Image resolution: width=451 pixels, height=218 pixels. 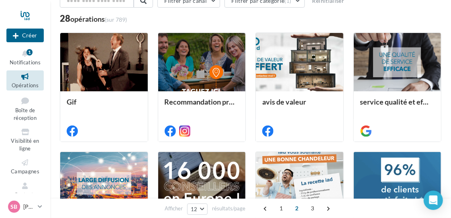 What do you see at coordinates (434, 200) in the screenshot?
I see `div: Open Intercom Messenger` at bounding box center [434, 200].